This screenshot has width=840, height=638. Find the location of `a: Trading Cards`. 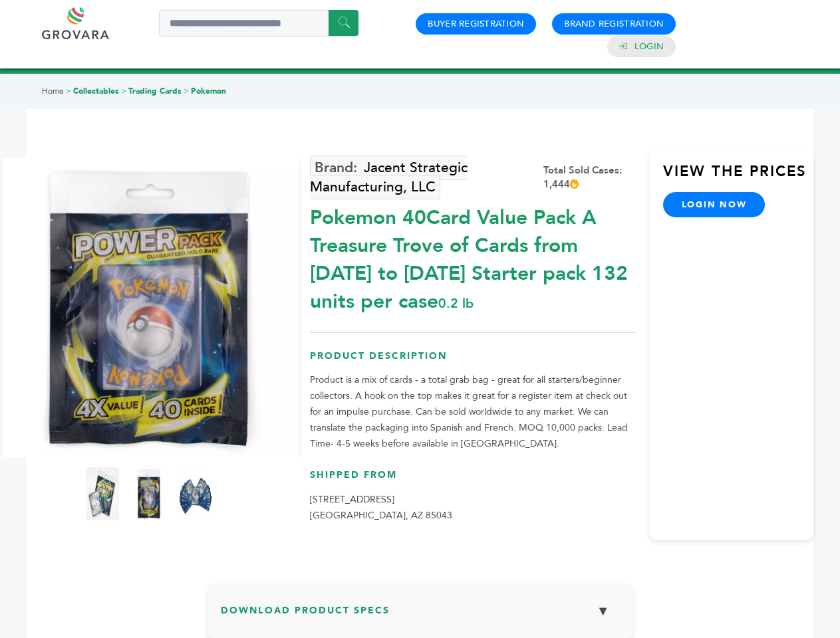

a: Trading Cards is located at coordinates (155, 91).